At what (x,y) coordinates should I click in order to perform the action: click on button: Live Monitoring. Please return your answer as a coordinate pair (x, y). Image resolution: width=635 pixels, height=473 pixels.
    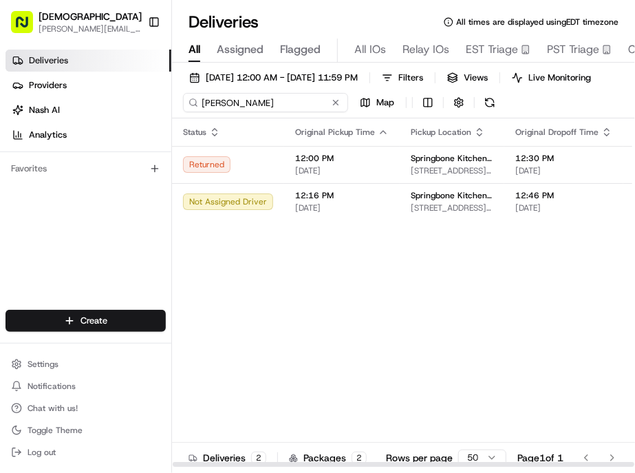
    Looking at the image, I should click on (551, 78).